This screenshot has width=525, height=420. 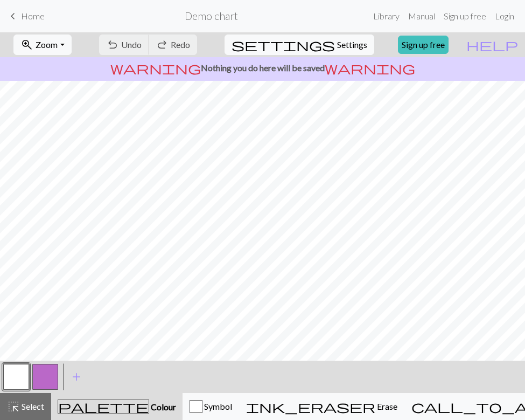 What do you see at coordinates (117, 407) in the screenshot?
I see `button: Colour` at bounding box center [117, 407].